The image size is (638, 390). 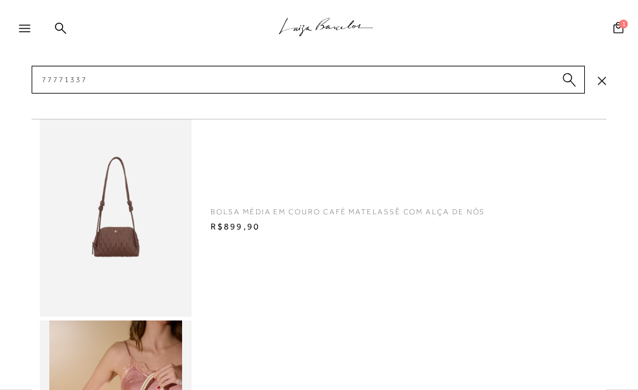 What do you see at coordinates (321, 217) in the screenshot?
I see `a: BOLSA MÉDIA EM COURO CAFÉ MATELASSÊ COM ALÇA DE NÓS BOLSA MÉDIA EM COURO CAFÉ MATELASSÊ COM ALÇA ...` at bounding box center [321, 217].